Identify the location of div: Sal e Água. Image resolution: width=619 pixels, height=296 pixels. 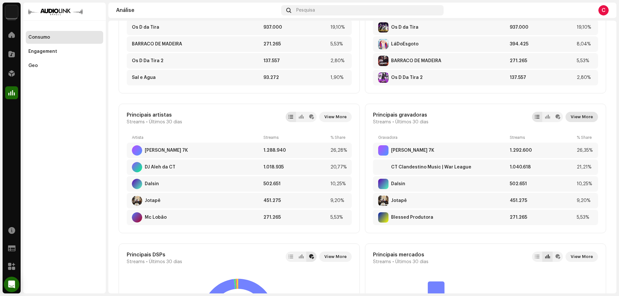
(144, 78).